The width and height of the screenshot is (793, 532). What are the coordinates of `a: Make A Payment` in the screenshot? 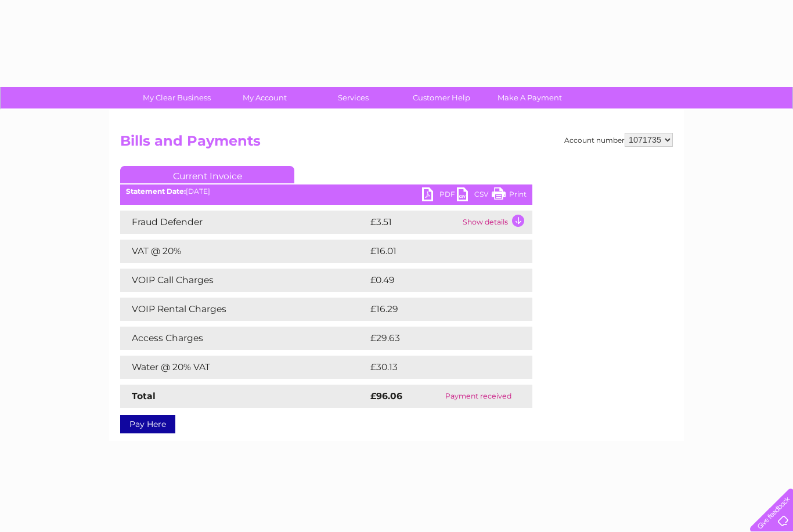 It's located at (529, 98).